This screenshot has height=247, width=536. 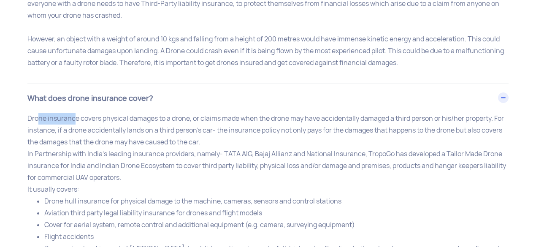 What do you see at coordinates (268, 98) in the screenshot?
I see `div: What does drone insurance cover?` at bounding box center [268, 98].